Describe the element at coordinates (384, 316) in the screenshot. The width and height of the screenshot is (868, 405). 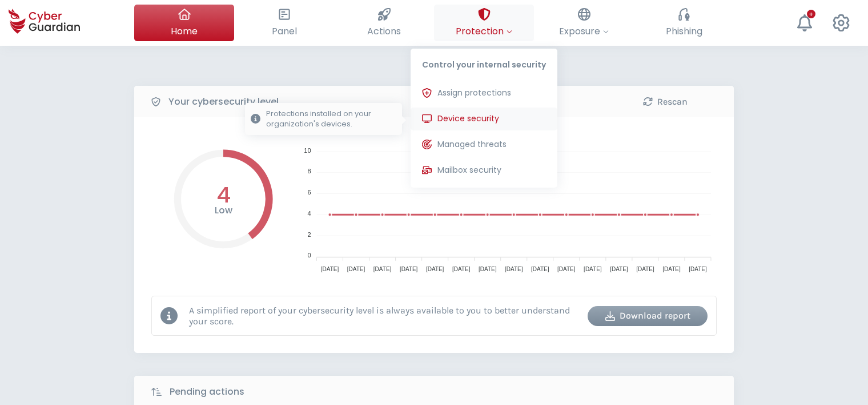
I see `p: A simplified report of your cybersecurity level is always available to you to better understand y...` at that location.